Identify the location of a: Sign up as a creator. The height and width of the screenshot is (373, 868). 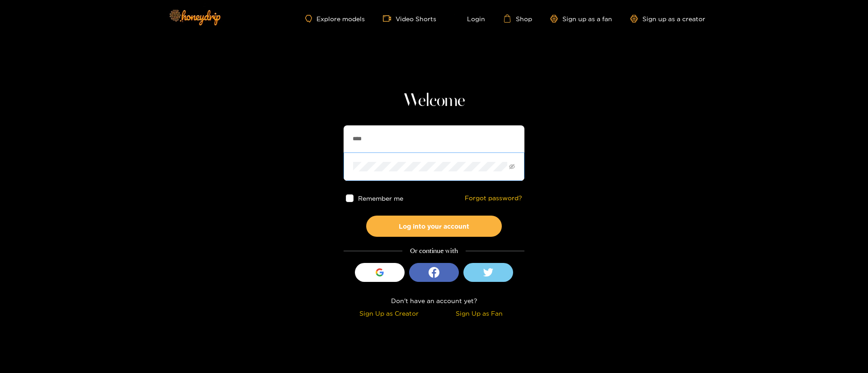
(667, 19).